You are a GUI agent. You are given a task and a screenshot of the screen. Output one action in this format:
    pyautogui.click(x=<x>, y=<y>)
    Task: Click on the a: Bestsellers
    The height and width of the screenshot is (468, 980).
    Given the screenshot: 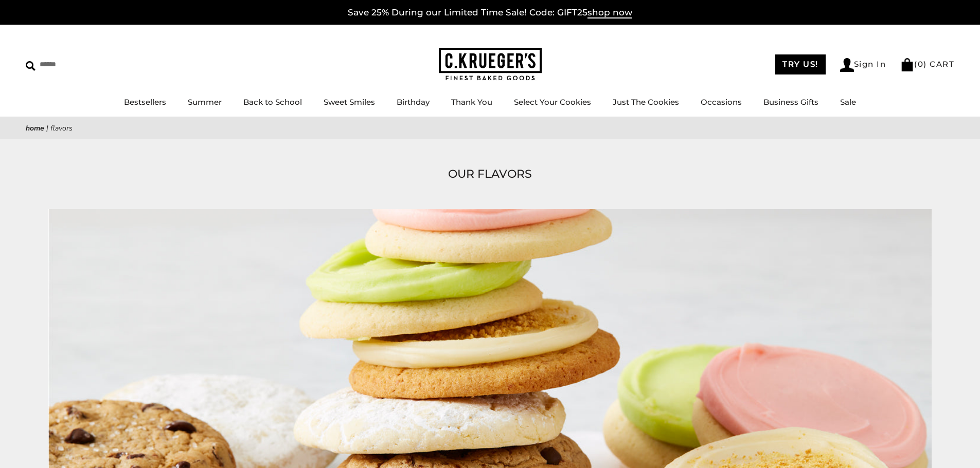 What is the action you would take?
    pyautogui.click(x=145, y=102)
    